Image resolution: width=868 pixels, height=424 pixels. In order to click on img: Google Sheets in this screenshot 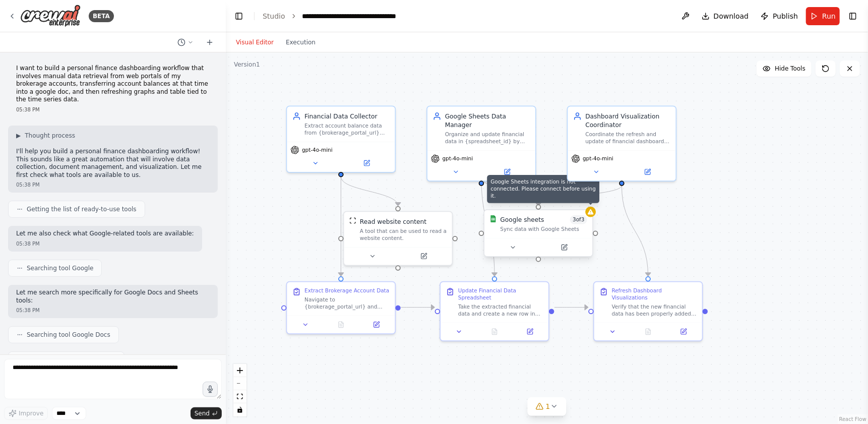, I will do `click(493, 219)`.